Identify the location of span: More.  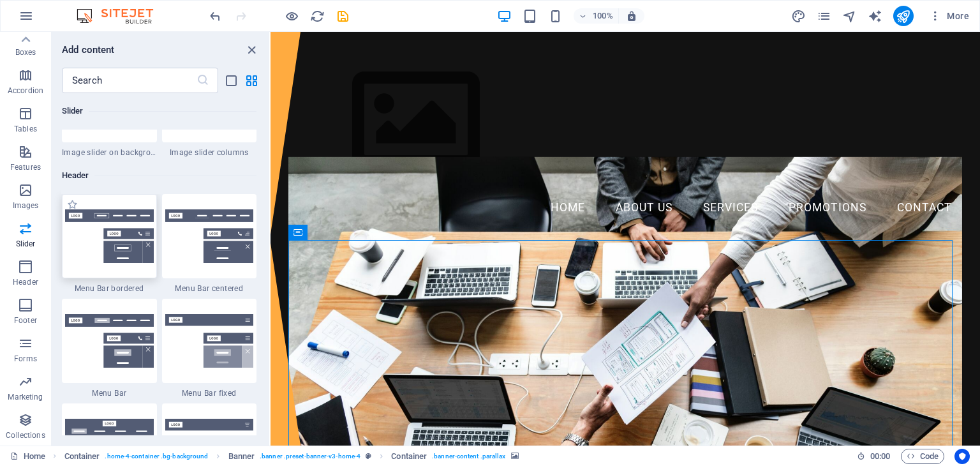
(949, 16).